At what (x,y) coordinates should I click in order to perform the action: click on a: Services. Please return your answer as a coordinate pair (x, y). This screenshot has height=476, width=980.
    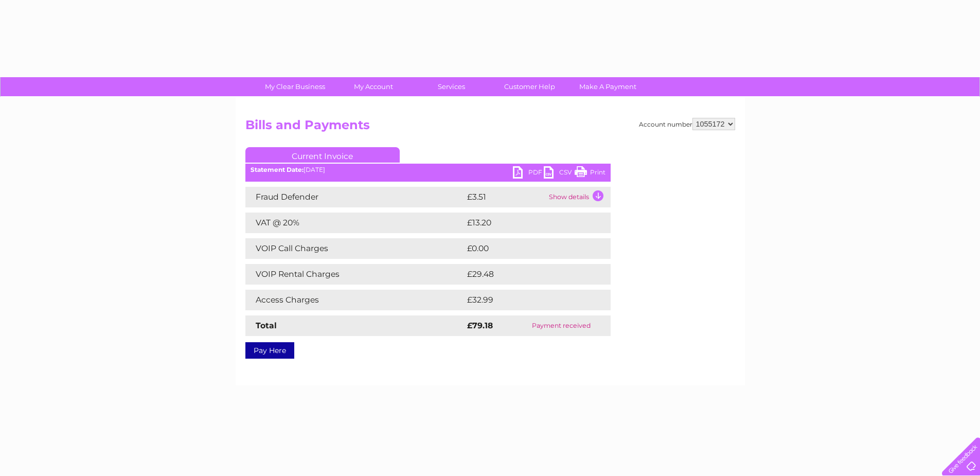
    Looking at the image, I should click on (452, 87).